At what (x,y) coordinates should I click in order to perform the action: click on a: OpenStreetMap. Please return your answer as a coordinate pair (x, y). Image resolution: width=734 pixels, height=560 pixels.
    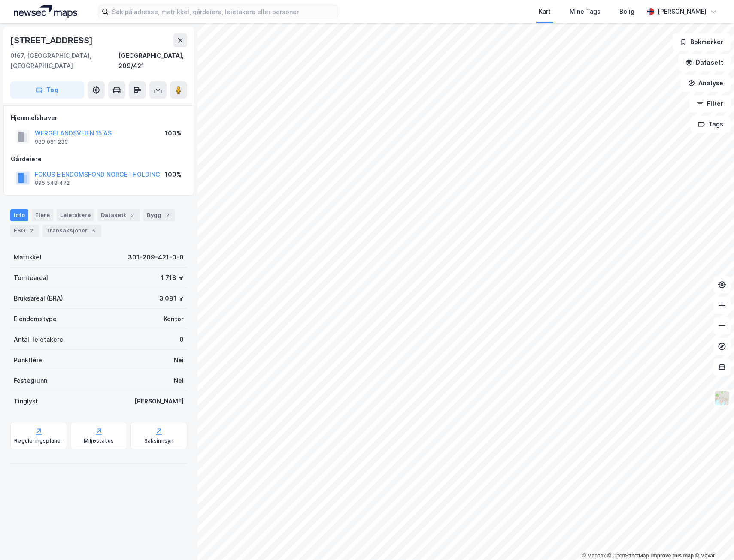
    Looking at the image, I should click on (628, 556).